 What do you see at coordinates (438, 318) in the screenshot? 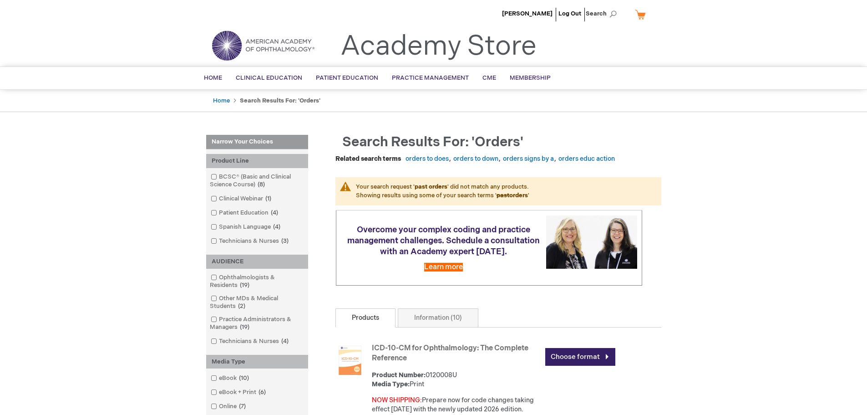
I see `a: Information (10)` at bounding box center [438, 318].